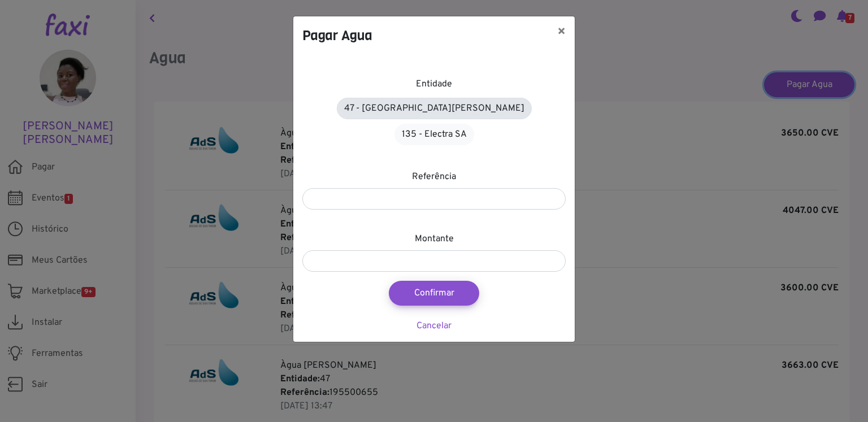 The image size is (868, 422). What do you see at coordinates (434, 293) in the screenshot?
I see `button: Confirmar` at bounding box center [434, 293].